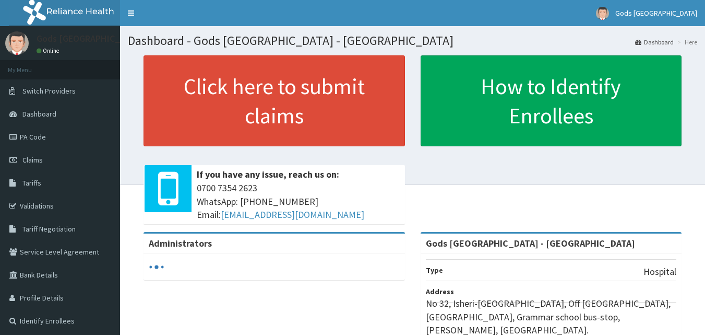 The width and height of the screenshot is (705, 335). What do you see at coordinates (49, 91) in the screenshot?
I see `span: Switch Providers` at bounding box center [49, 91].